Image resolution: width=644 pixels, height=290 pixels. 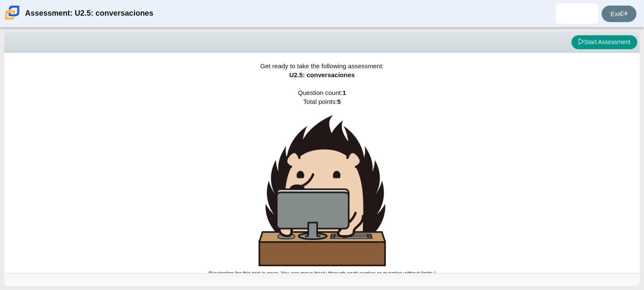 I want to click on span: Question count: Total points:, so click(x=322, y=183).